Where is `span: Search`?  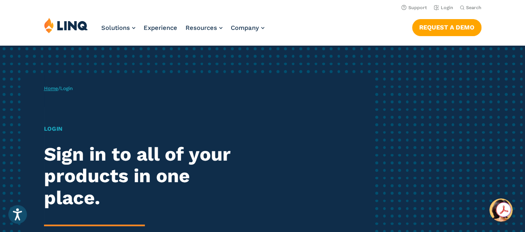
span: Search is located at coordinates (473, 7).